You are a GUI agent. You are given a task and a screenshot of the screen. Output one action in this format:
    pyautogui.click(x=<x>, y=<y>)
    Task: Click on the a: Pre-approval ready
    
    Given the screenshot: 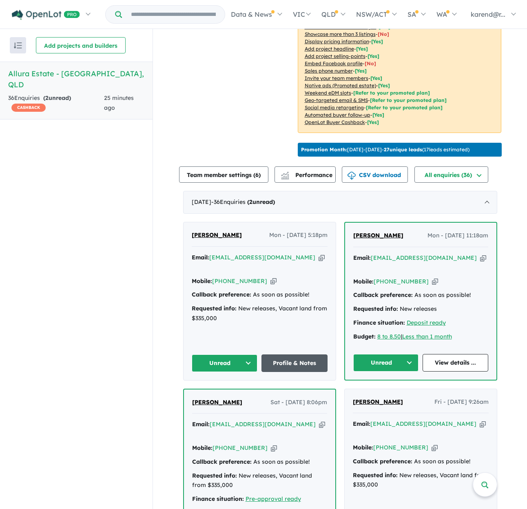 What is the action you would take?
    pyautogui.click(x=273, y=499)
    